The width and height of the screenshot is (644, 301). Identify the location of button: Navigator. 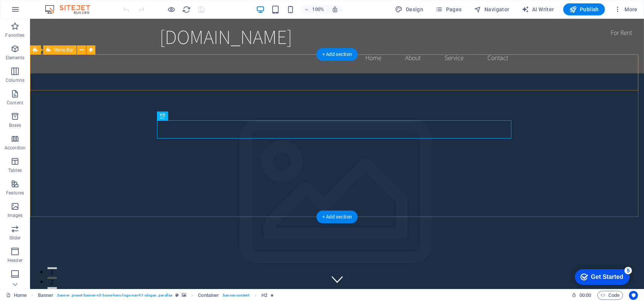
(492, 9).